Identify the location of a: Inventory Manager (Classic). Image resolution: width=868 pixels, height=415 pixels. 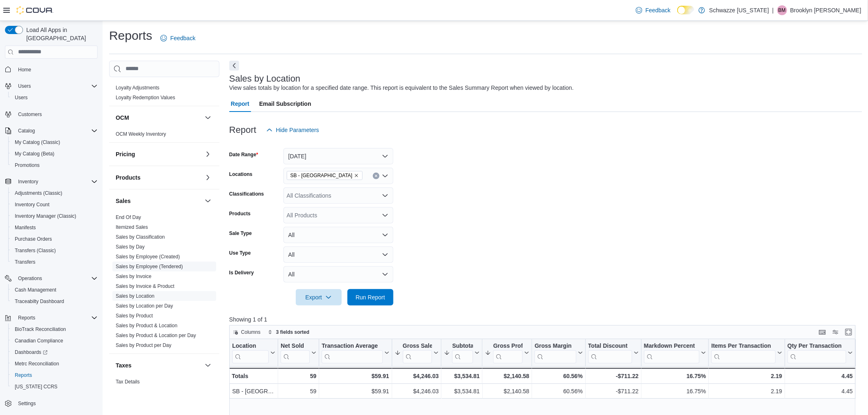
(46, 217).